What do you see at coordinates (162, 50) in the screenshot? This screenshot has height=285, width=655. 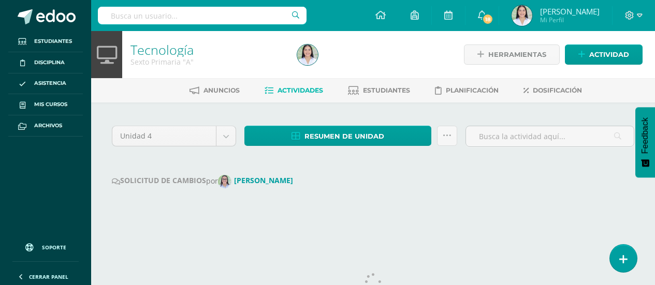 I see `a: Tecnología` at bounding box center [162, 50].